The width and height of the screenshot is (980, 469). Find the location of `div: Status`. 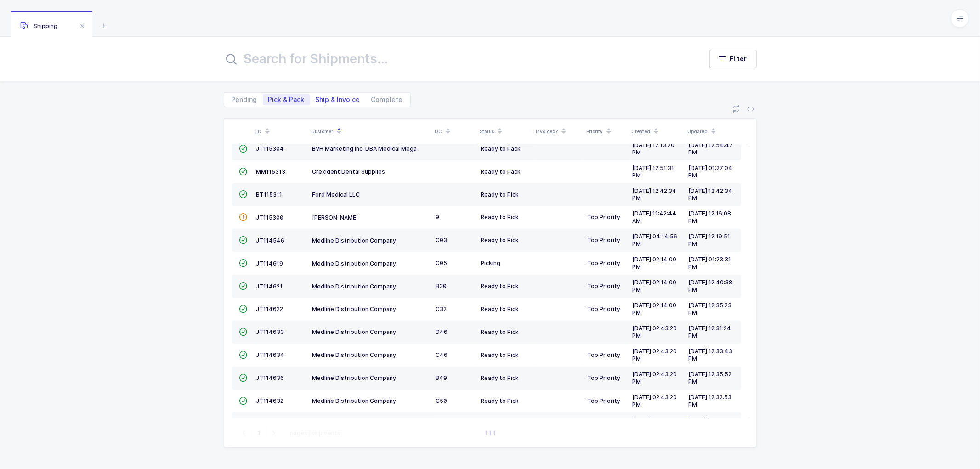

div: Status is located at coordinates (505, 131).